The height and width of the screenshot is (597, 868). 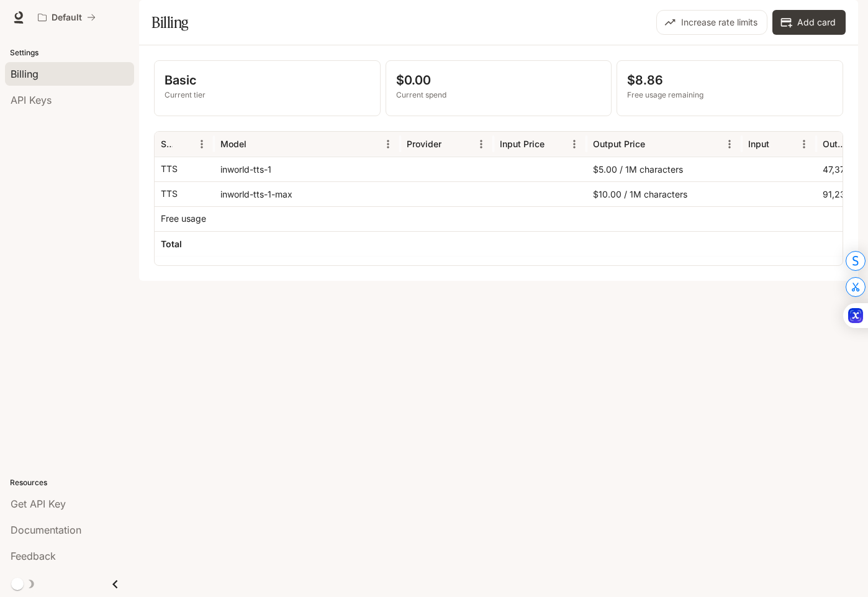 What do you see at coordinates (730, 80) in the screenshot?
I see `p: $8.86` at bounding box center [730, 80].